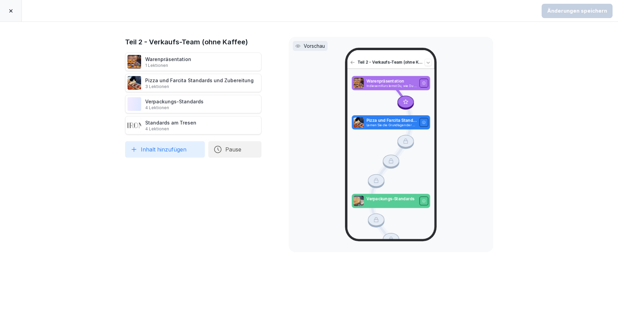  What do you see at coordinates (165, 149) in the screenshot?
I see `button: Inhalt hinzufügen` at bounding box center [165, 149].